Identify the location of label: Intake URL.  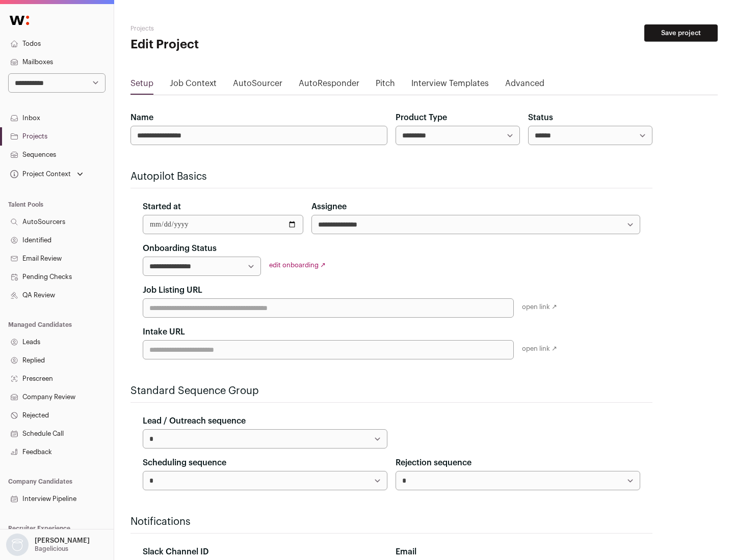
(163, 332).